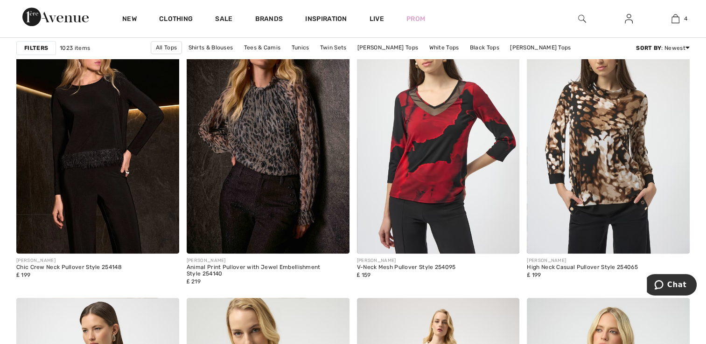 Image resolution: width=706 pixels, height=344 pixels. What do you see at coordinates (36, 48) in the screenshot?
I see `strong: Filters` at bounding box center [36, 48].